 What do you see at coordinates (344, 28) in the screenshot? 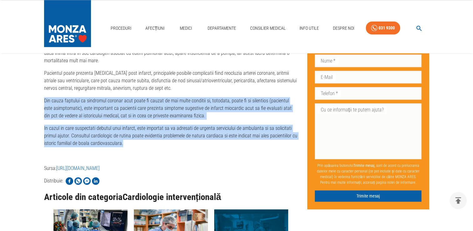
I see `a: Despre Noi` at bounding box center [344, 28].